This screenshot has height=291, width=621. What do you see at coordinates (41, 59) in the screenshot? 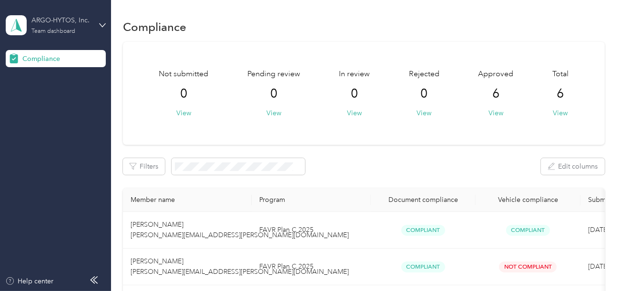
I see `span: Compliance` at bounding box center [41, 59].